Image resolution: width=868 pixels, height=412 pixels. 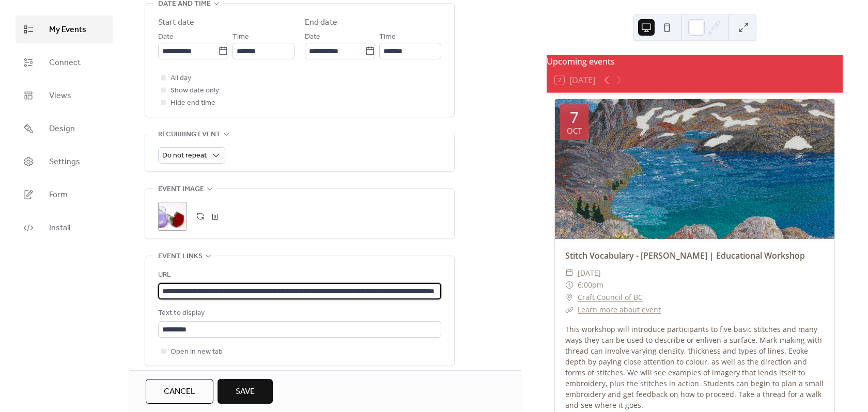 What do you see at coordinates (184, 156) in the screenshot?
I see `span: Do not repeat` at bounding box center [184, 156].